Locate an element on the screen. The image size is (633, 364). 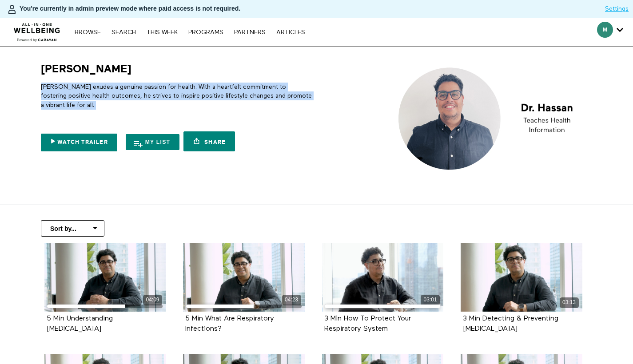
div: 04:09 is located at coordinates (152, 300).